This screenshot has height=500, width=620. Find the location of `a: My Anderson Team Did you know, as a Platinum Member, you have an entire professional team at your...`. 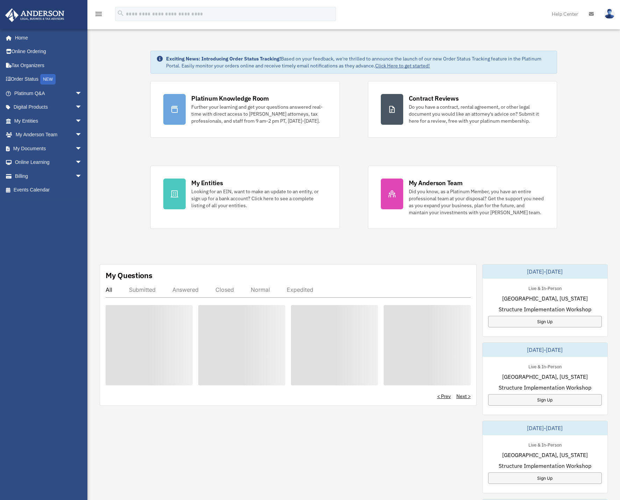

a: My Anderson Team Did you know, as a Platinum Member, you have an entire professional team at your... is located at coordinates (462, 197).